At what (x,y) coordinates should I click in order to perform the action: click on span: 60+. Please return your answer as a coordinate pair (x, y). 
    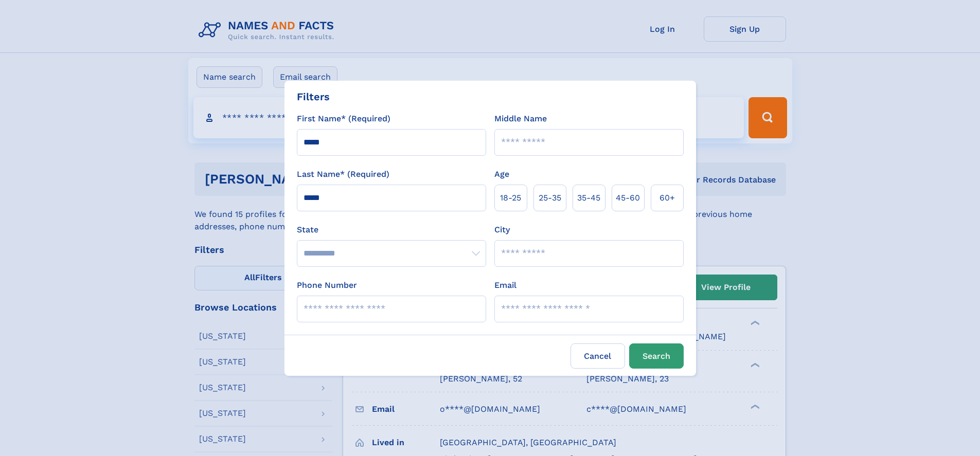
    Looking at the image, I should click on (667, 198).